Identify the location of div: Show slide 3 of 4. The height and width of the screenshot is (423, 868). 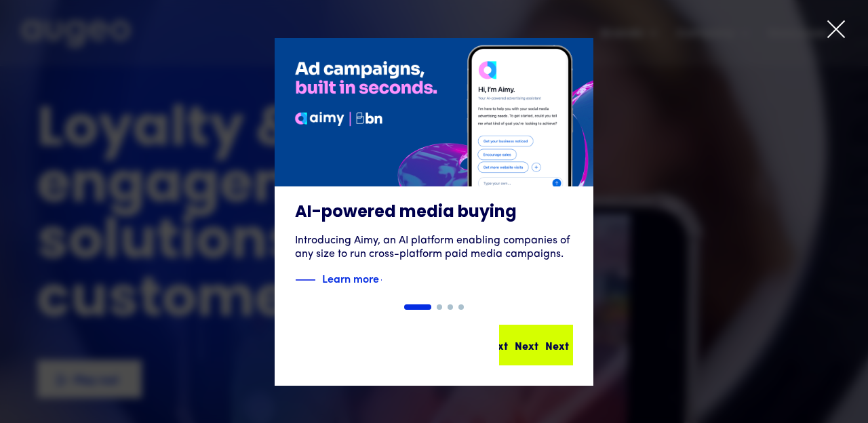
(450, 307).